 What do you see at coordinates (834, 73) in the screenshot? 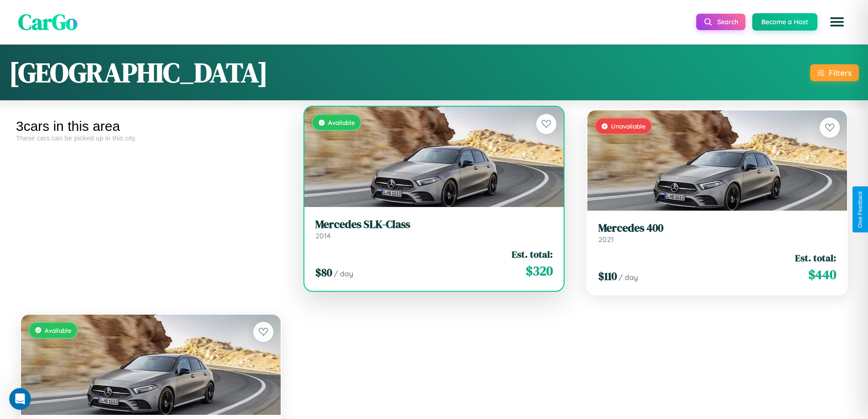
I see `button: Filters` at bounding box center [834, 73].